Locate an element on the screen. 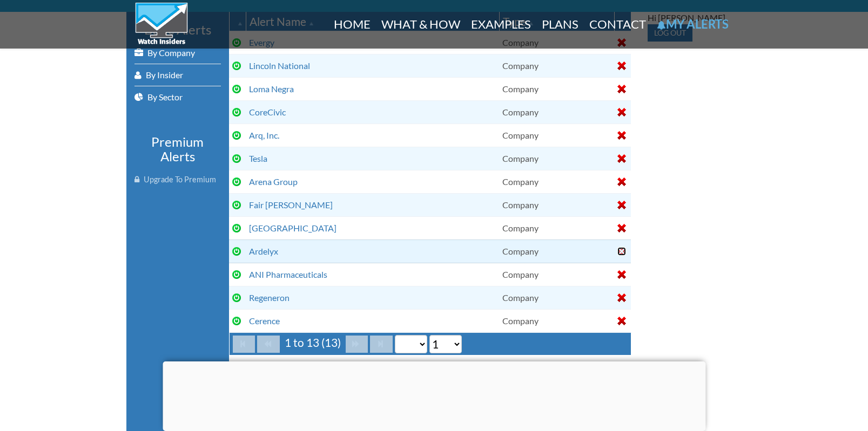 The width and height of the screenshot is (868, 431). a: Lincoln National is located at coordinates (279, 66).